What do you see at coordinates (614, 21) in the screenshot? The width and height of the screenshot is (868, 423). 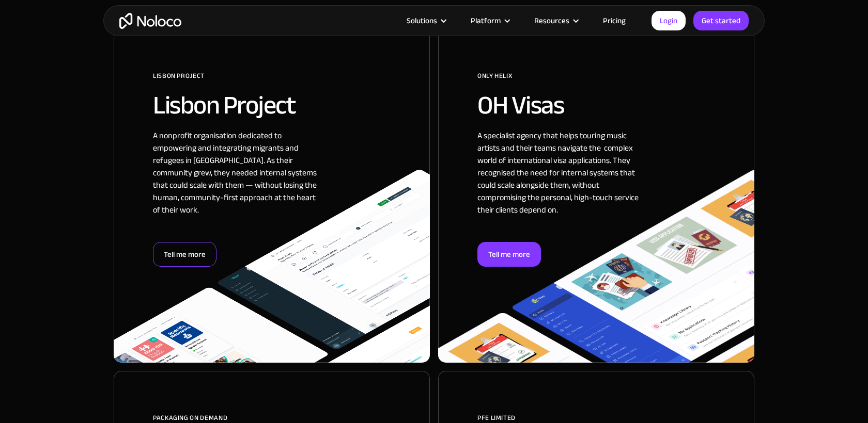 I see `a: Pricing` at bounding box center [614, 21].